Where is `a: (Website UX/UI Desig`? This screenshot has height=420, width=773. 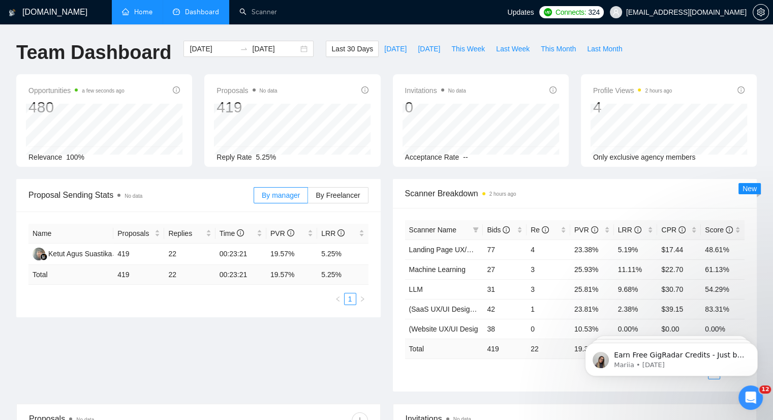 a: (Website UX/UI Desig is located at coordinates (444, 329).